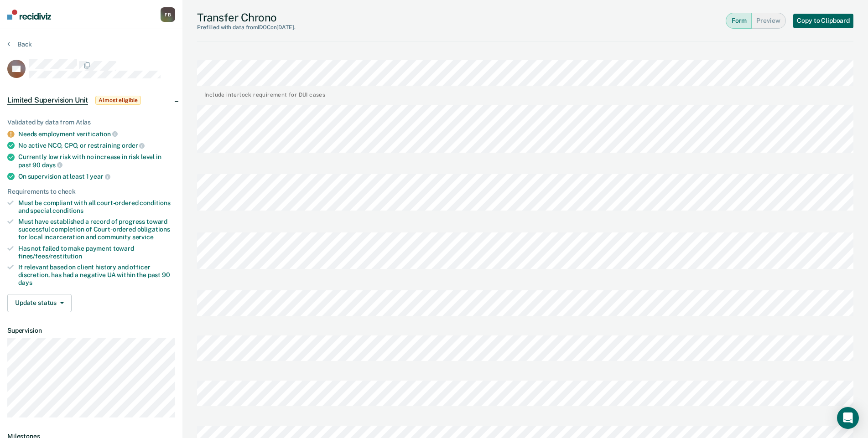  Describe the element at coordinates (39, 303) in the screenshot. I see `button: Update status` at that location.